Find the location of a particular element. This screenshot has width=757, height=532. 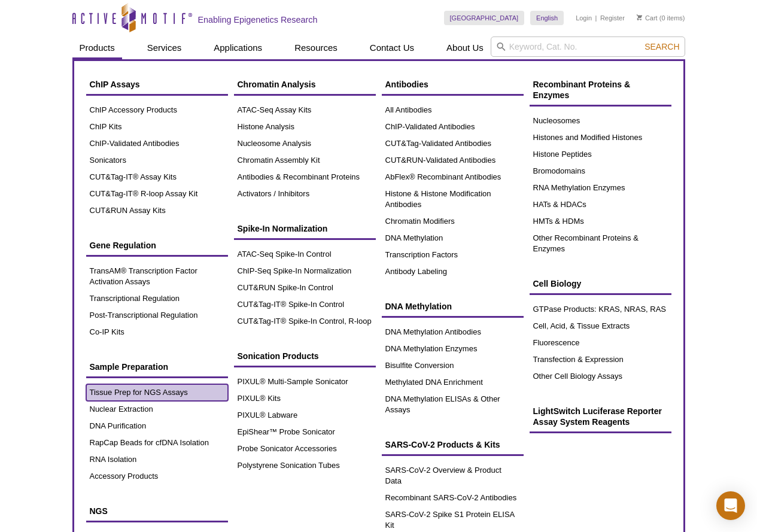

a: Products is located at coordinates (97, 48).